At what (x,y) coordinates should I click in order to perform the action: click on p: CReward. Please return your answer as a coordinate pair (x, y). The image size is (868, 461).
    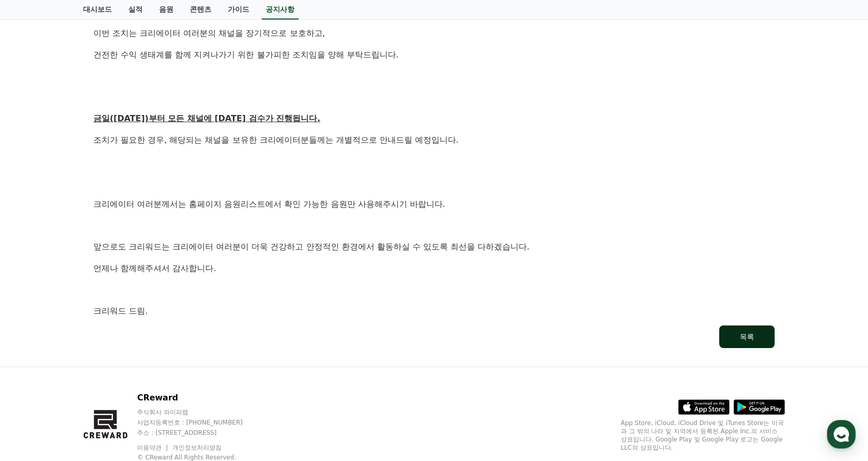
    Looking at the image, I should click on (199, 398).